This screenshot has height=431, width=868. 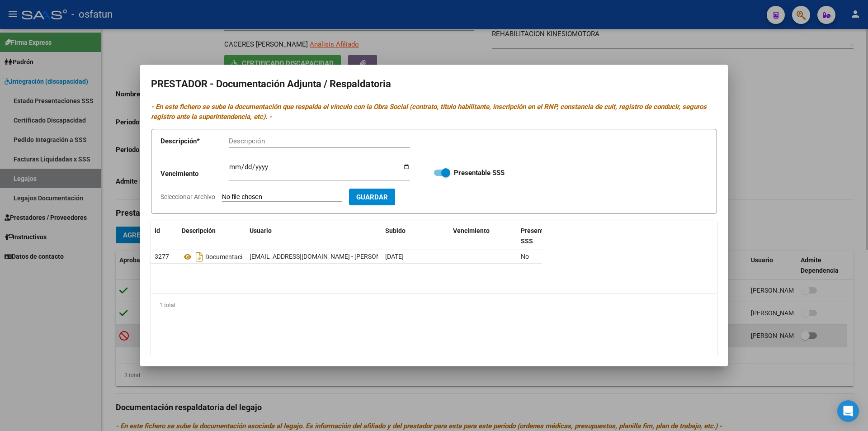 What do you see at coordinates (314, 236) in the screenshot?
I see `datatable-header-cell: Usuario` at bounding box center [314, 236].